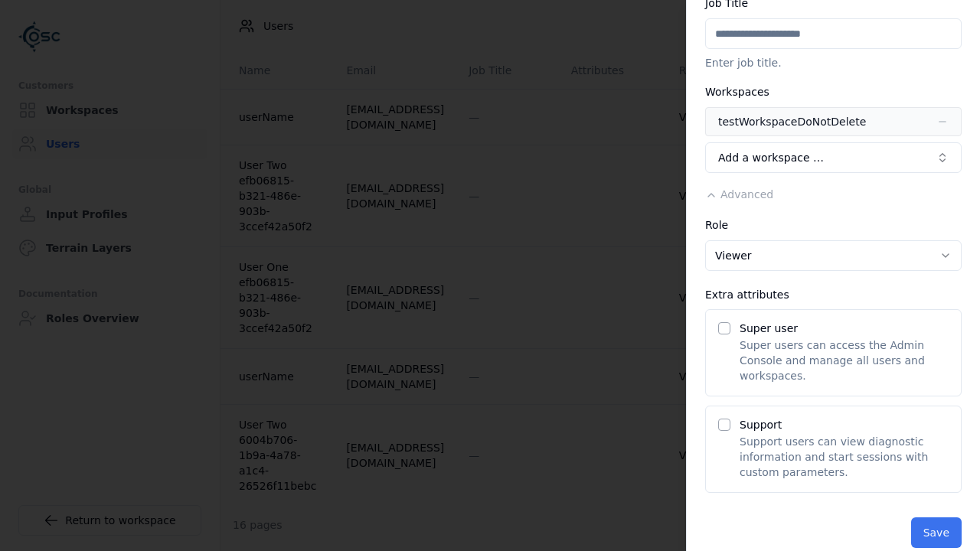 Image resolution: width=980 pixels, height=551 pixels. Describe the element at coordinates (936, 533) in the screenshot. I see `button: Save` at that location.